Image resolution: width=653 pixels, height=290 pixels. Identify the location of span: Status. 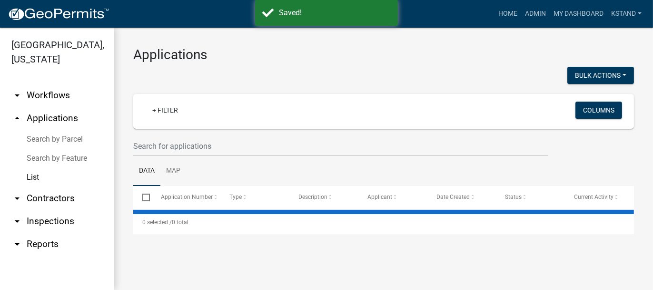
(514, 197).